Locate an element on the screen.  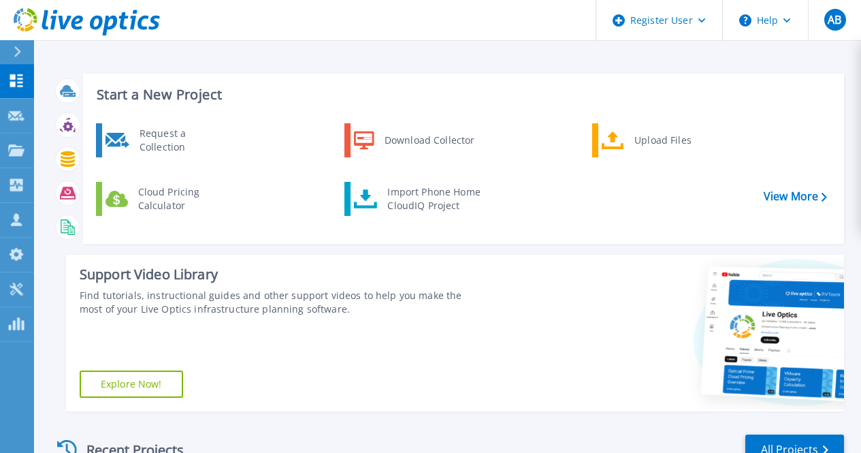
div: Cloud Pricing Calculator is located at coordinates (182, 199).